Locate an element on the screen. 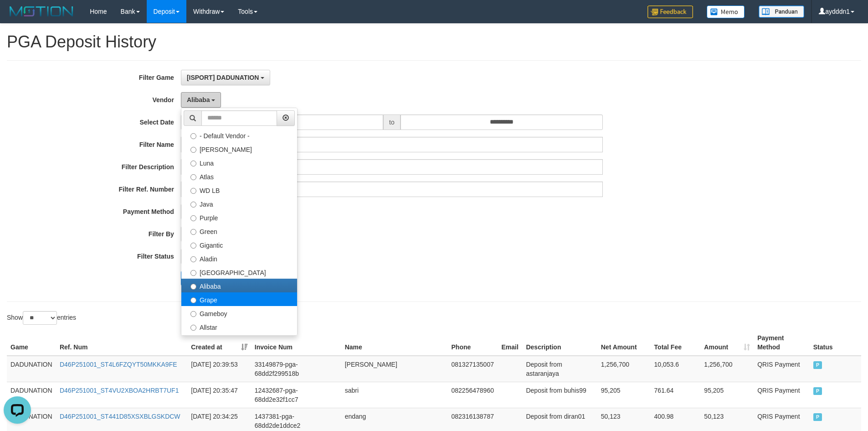 The image size is (868, 431). input: Green is located at coordinates (193, 232).